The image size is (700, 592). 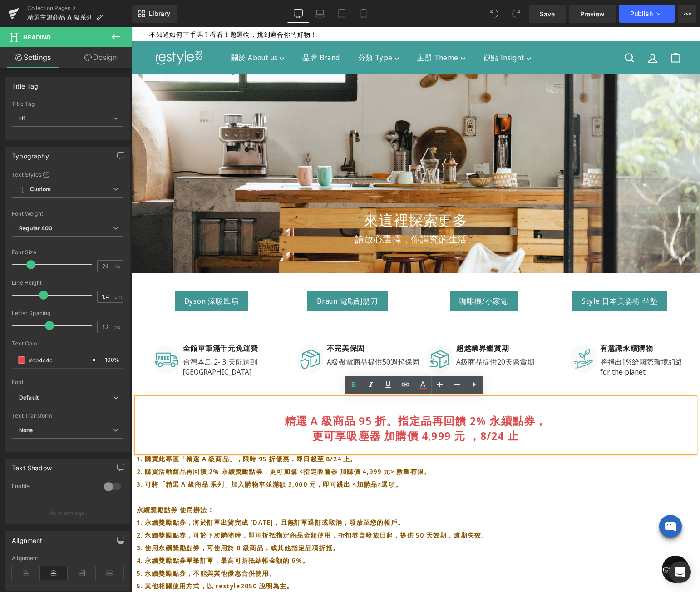 What do you see at coordinates (516, 340) in the screenshot?
I see `a: 將捐出1%給國際環境組織1% for the planet` at bounding box center [516, 340].